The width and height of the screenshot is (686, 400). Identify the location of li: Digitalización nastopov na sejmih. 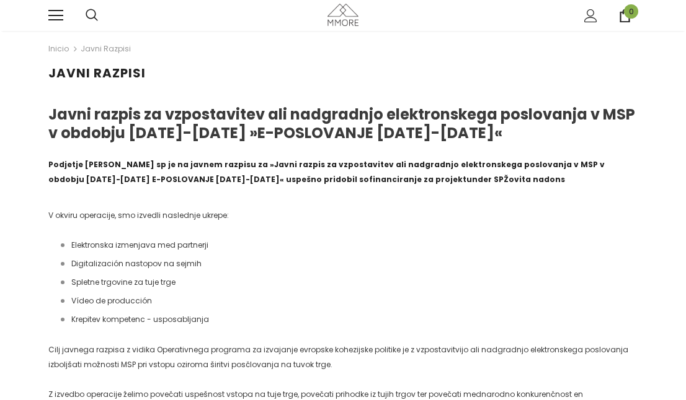
(349, 264).